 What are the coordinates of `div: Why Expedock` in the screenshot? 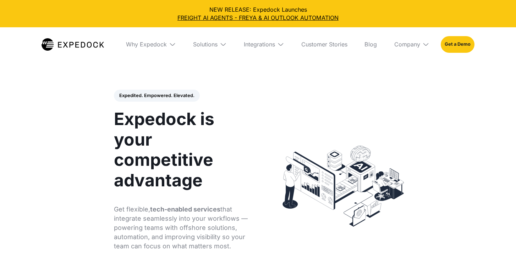 It's located at (146, 44).